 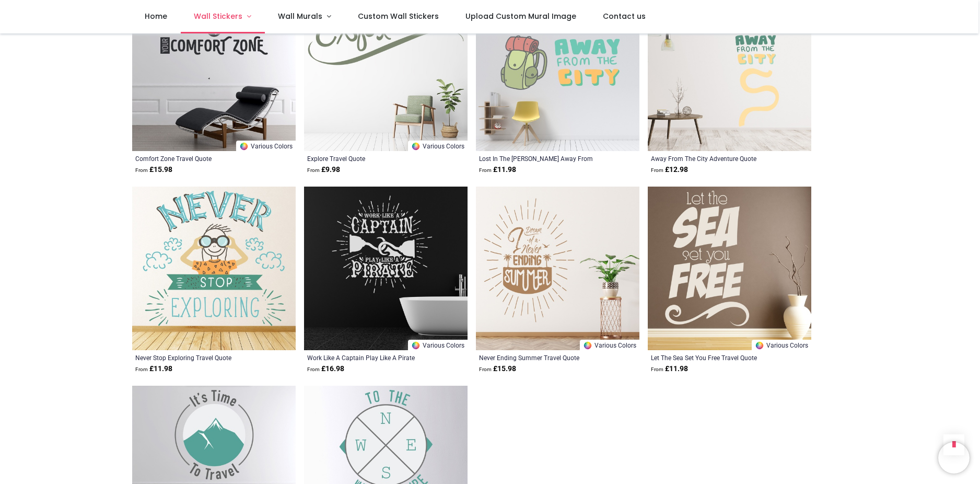 I want to click on strong: £ 16.98, so click(x=325, y=369).